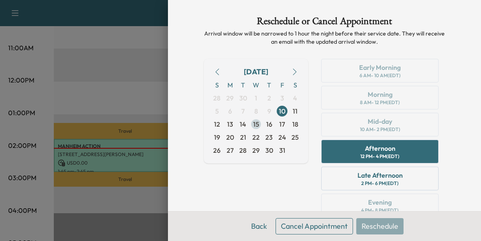 Image resolution: width=481 pixels, height=241 pixels. What do you see at coordinates (243, 137) in the screenshot?
I see `span: 21` at bounding box center [243, 137].